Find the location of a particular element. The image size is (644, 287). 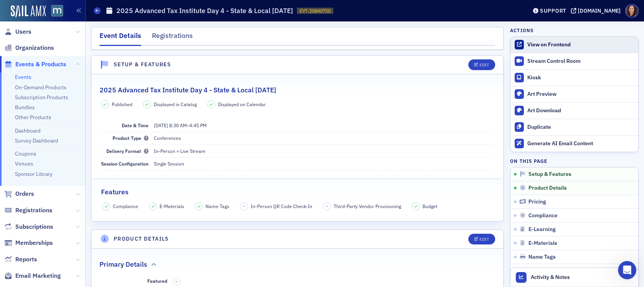

a: Coupons is located at coordinates (26, 154).